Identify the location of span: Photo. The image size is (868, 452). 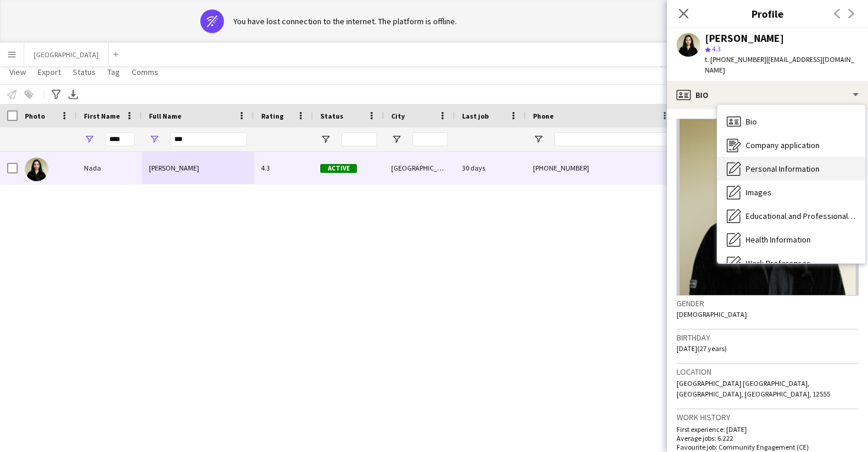
(35, 115).